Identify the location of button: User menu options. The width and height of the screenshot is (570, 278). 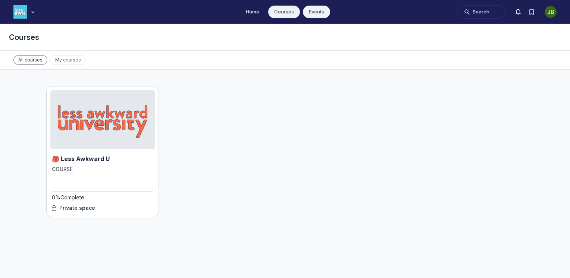
(551, 12).